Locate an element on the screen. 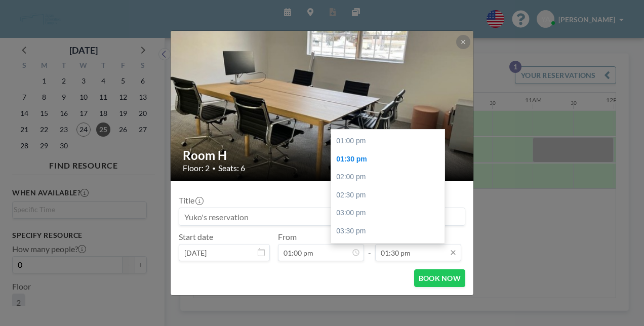  h2: Room H is located at coordinates (322, 155).